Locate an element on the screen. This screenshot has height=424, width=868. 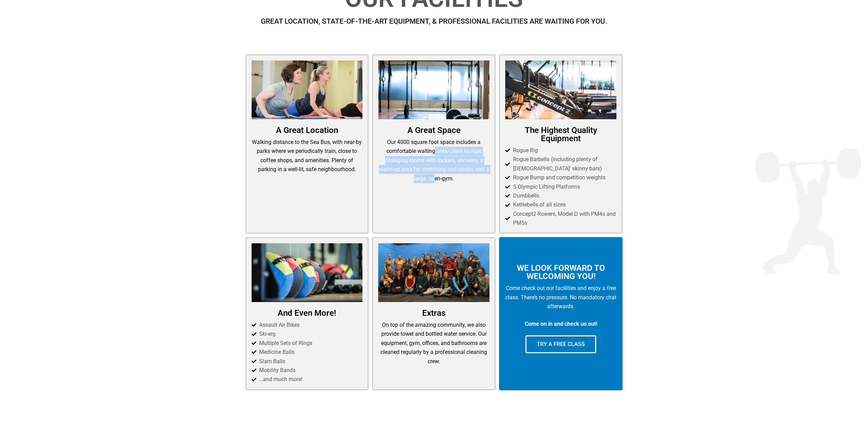
h5: A Great Space is located at coordinates (434, 130).